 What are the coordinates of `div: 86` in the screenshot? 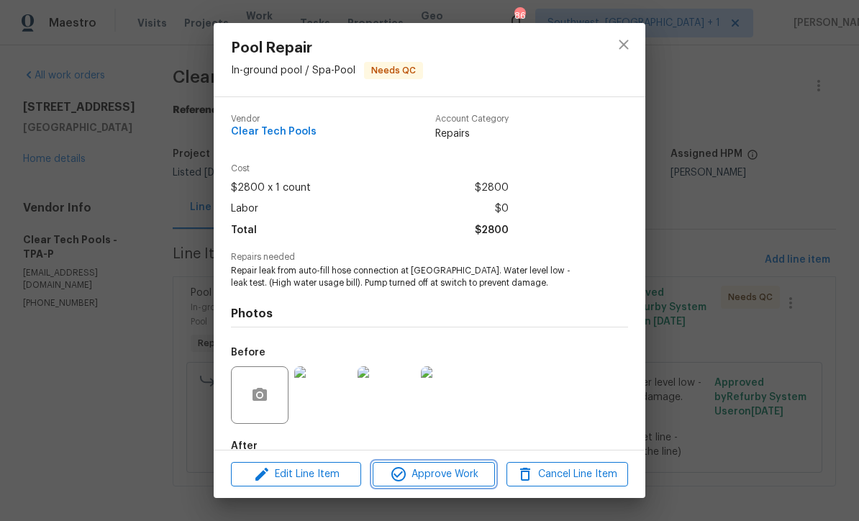 It's located at (519, 16).